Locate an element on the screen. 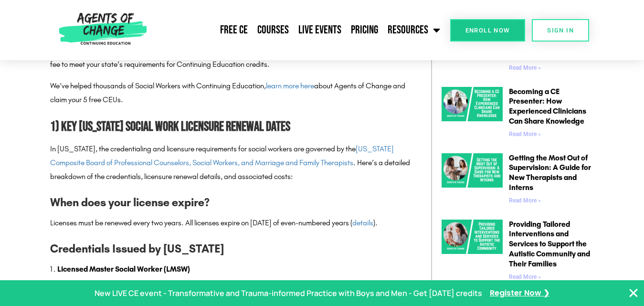  a: Register Now ❯ is located at coordinates (519, 293).